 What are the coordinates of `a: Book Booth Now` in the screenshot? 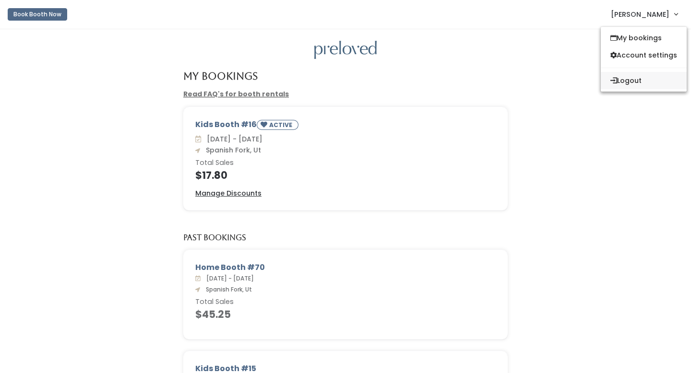 It's located at (37, 14).